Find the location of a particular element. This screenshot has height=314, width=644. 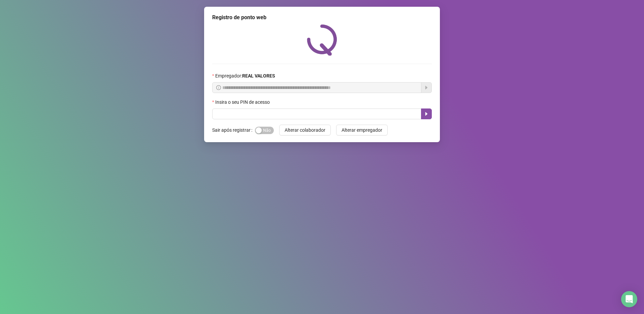

label: Insira o seu PIN de acesso is located at coordinates (243, 102).